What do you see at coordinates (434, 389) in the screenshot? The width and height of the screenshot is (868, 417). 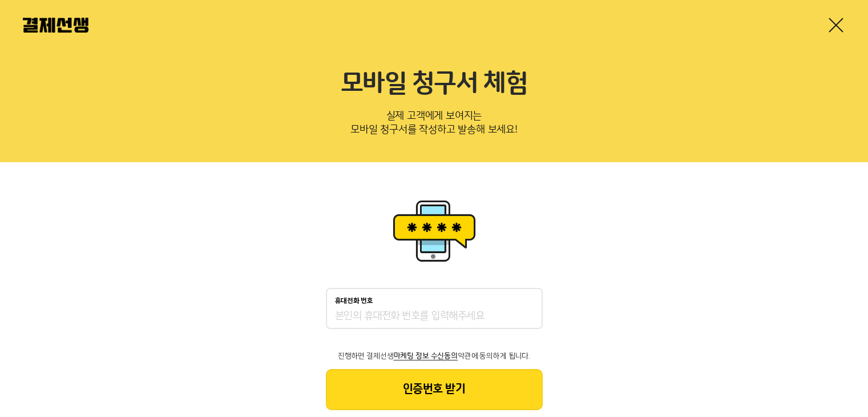 I see `button: 인증번호 받기` at bounding box center [434, 389].